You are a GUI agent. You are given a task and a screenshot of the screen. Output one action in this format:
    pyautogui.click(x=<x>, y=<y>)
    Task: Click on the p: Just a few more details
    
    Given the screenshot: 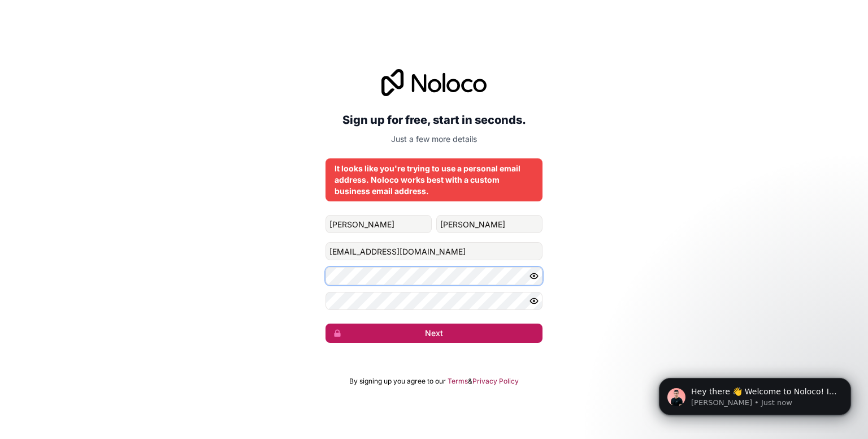 What is the action you would take?
    pyautogui.click(x=434, y=139)
    